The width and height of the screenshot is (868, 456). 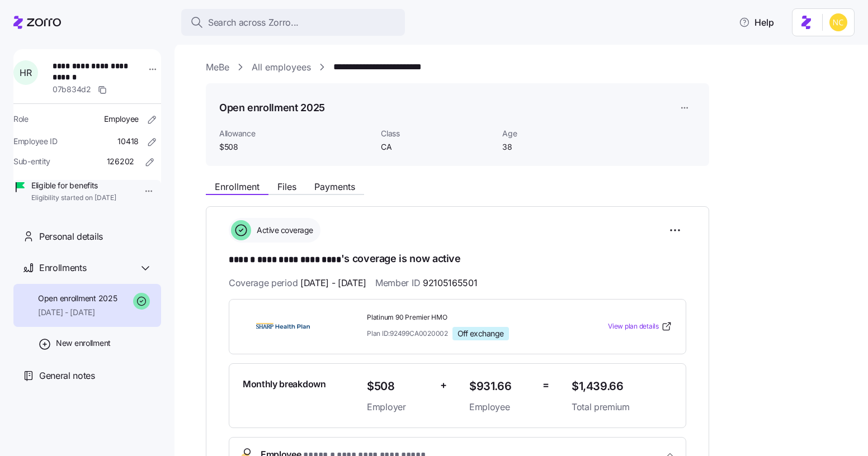 I want to click on span: Total premium, so click(x=622, y=407).